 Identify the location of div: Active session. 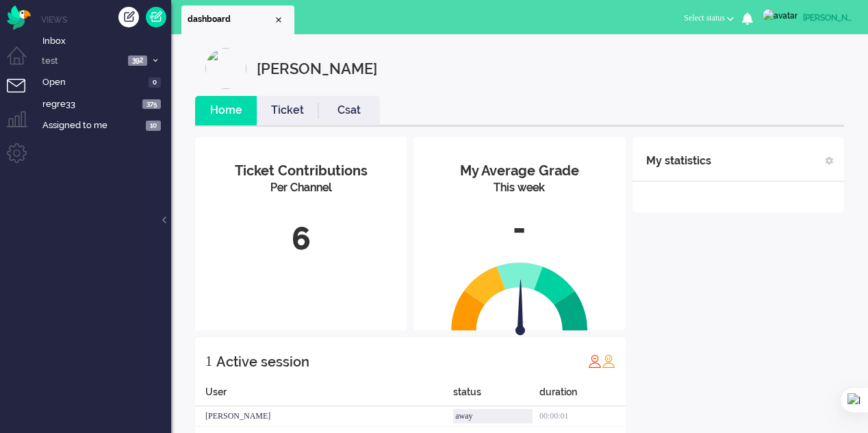
(263, 362).